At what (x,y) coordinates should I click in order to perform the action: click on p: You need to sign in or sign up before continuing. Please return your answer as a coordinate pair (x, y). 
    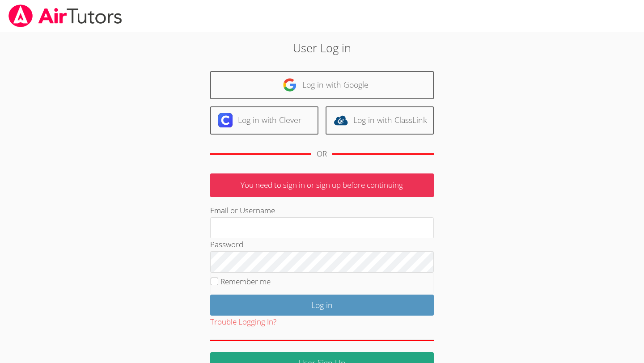
    Looking at the image, I should click on (322, 185).